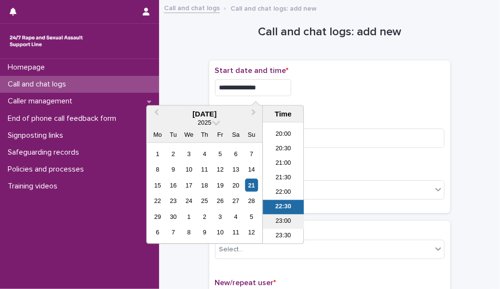 Image resolution: width=500 pixels, height=289 pixels. Describe the element at coordinates (220, 185) in the screenshot. I see `div: Choose Friday, 19 September 2025` at that location.